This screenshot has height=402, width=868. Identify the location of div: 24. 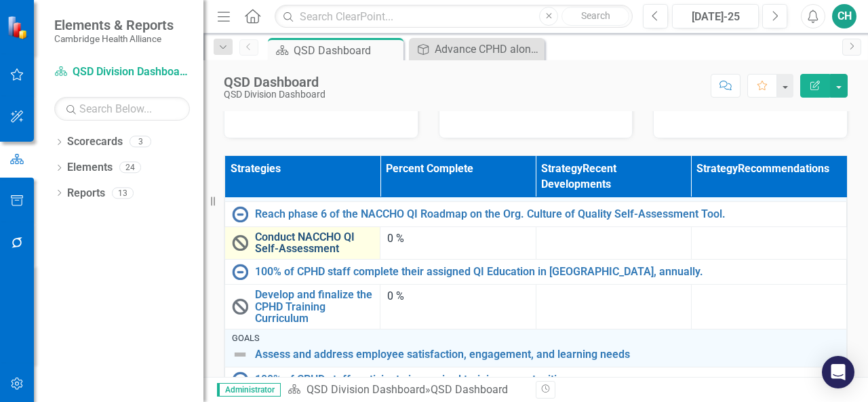
(131, 168).